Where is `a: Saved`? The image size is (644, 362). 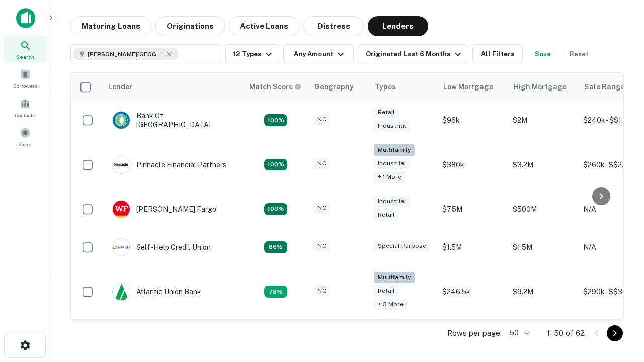 a: Saved is located at coordinates (25, 137).